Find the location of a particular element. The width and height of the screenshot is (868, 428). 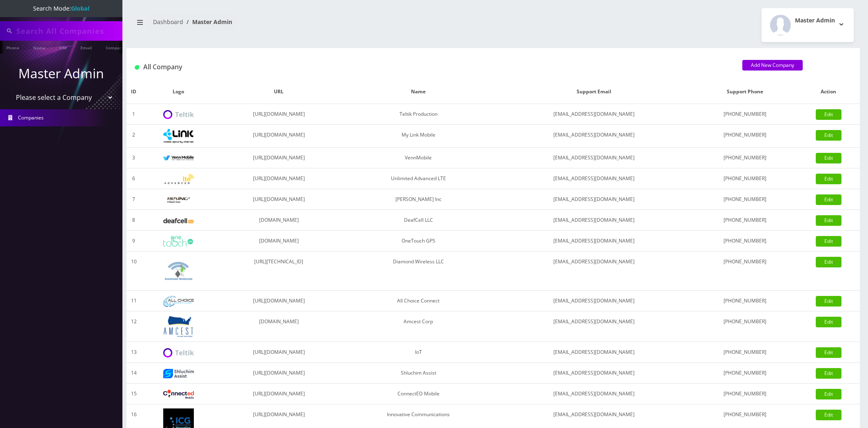

td: 6 is located at coordinates (134, 179).